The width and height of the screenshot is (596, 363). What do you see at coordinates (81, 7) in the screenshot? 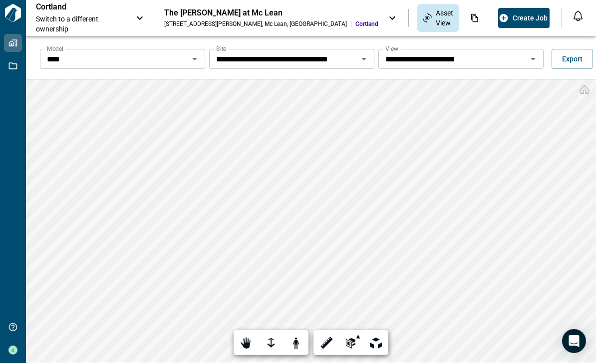
I see `p: Cortland` at bounding box center [81, 7].